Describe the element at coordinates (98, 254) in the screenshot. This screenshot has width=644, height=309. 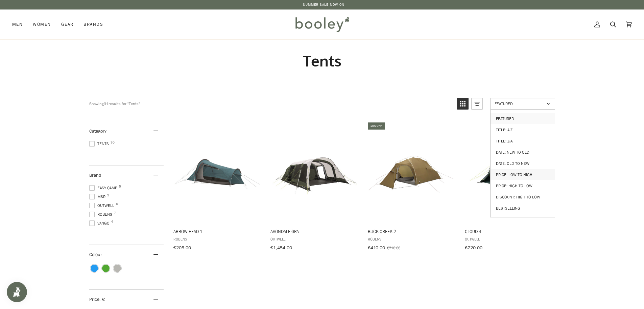
I see `span: Colour` at that location.